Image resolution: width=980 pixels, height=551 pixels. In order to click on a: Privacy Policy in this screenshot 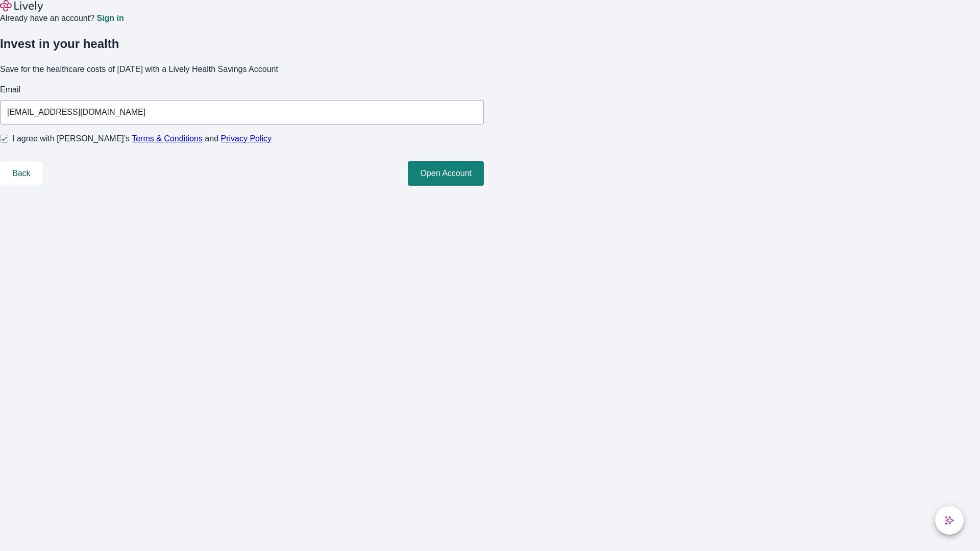, I will do `click(246, 138)`.